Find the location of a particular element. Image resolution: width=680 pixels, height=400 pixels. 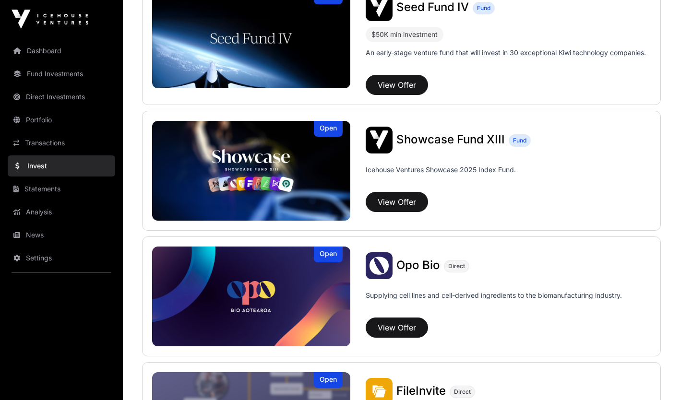

span: Opo Bio is located at coordinates (418, 265).